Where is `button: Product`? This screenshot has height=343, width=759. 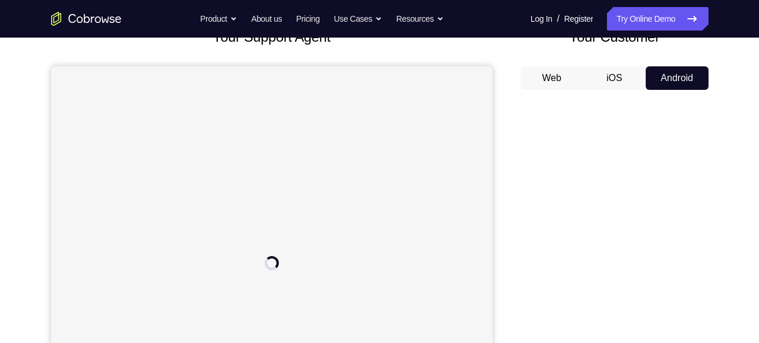
button: Product is located at coordinates (218, 19).